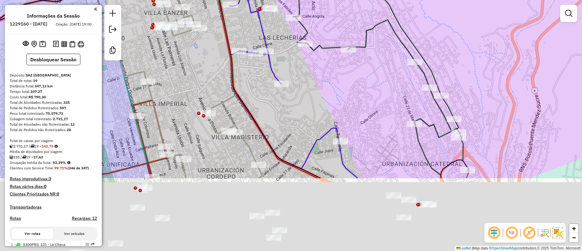 The width and height of the screenshot is (582, 251). I want to click on strong: 75.579,73, so click(54, 113).